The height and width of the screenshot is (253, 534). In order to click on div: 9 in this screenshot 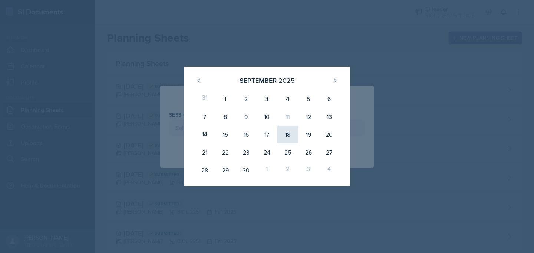, I will do `click(246, 117)`.